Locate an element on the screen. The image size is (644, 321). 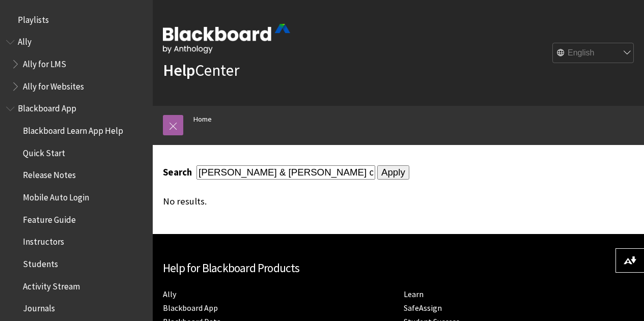
a: Home is located at coordinates (203, 120).